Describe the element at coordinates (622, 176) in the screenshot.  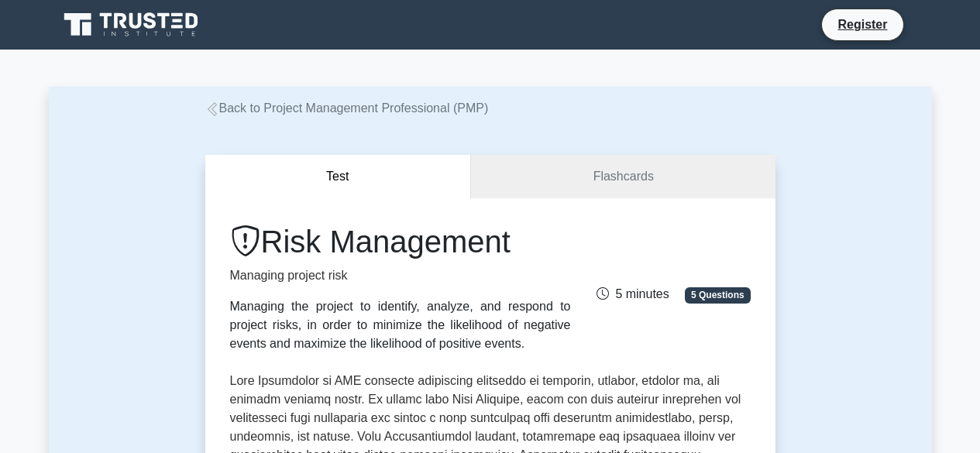
I see `a: Flashcards` at that location.